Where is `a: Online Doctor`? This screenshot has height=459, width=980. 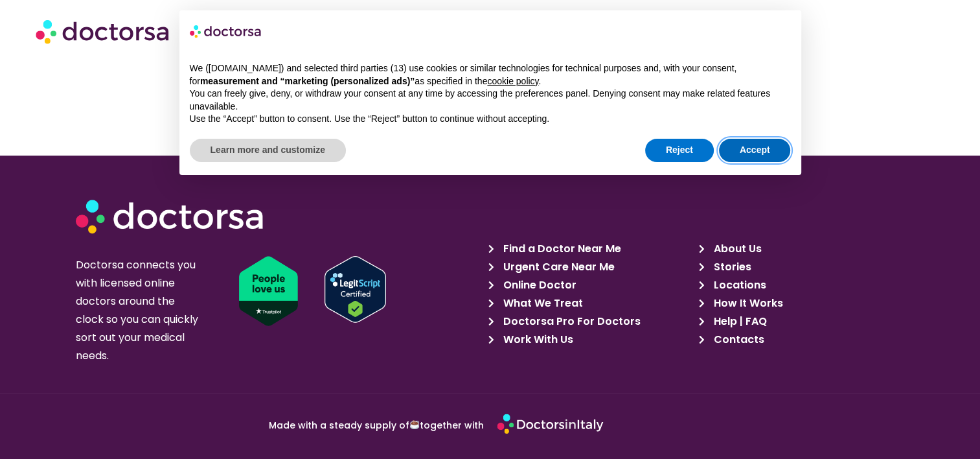
a: Online Doctor is located at coordinates (589, 285).